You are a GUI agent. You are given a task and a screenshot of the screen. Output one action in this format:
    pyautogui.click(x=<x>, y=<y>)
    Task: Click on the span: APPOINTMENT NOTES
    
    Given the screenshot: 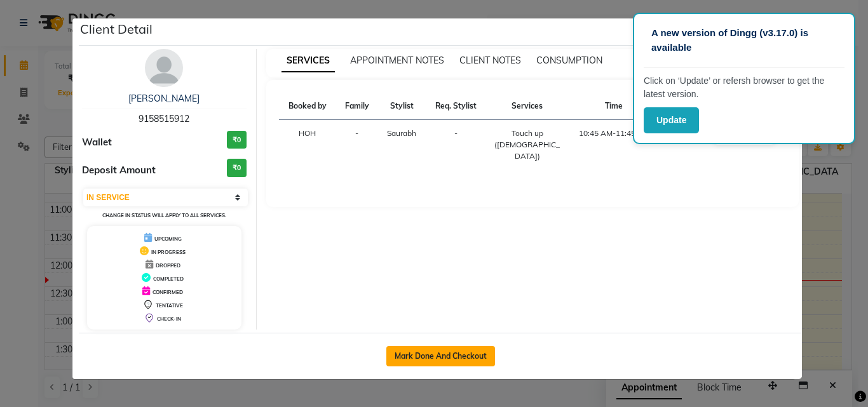 What is the action you would take?
    pyautogui.click(x=397, y=60)
    